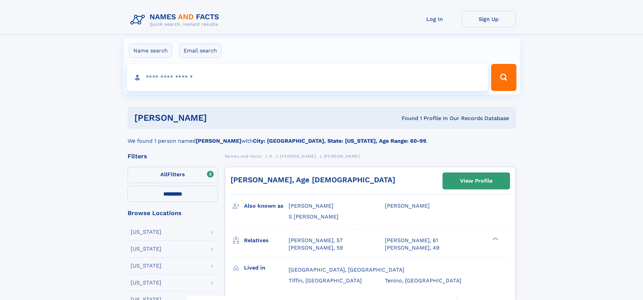 The width and height of the screenshot is (643, 300). I want to click on div: Filters, so click(173, 156).